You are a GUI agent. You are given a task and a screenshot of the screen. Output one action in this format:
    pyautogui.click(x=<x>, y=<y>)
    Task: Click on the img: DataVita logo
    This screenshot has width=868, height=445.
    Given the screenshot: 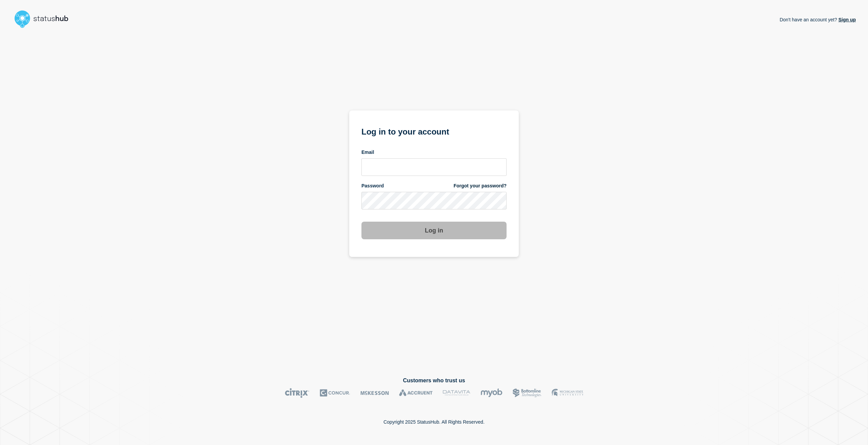 What is the action you would take?
    pyautogui.click(x=457, y=393)
    